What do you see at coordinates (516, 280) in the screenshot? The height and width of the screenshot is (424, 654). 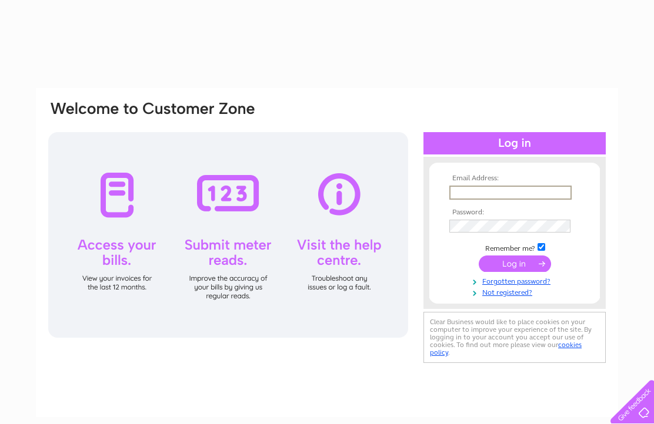 I see `a: Forgotten password?` at bounding box center [516, 280].